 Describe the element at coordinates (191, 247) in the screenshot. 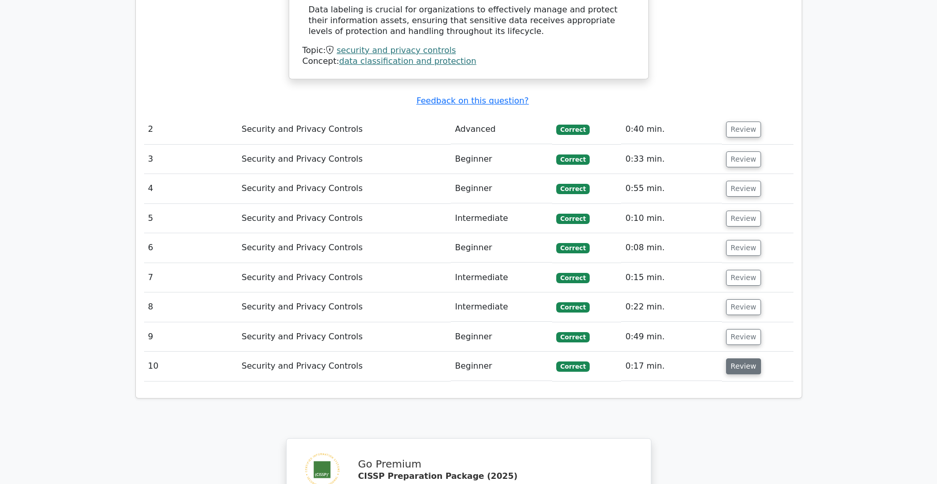

I see `td: 6` at that location.